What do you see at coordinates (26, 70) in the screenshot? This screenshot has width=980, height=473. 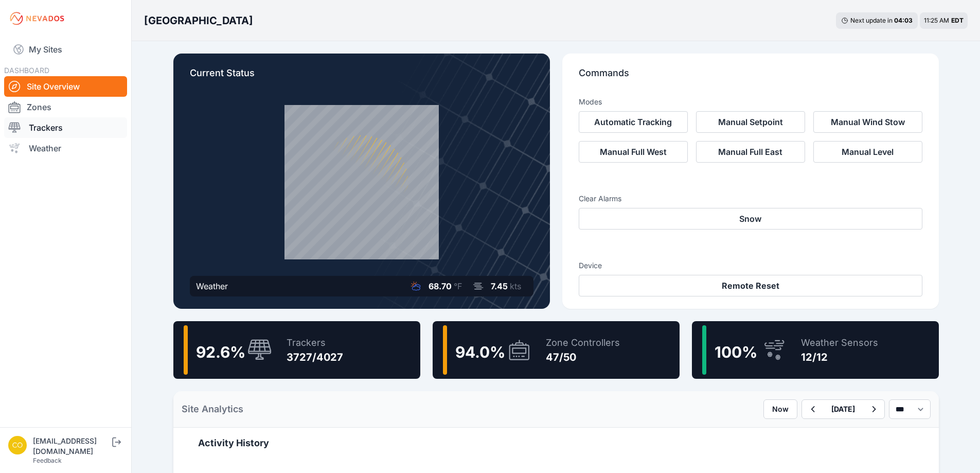 I see `span: DASHBOARD` at bounding box center [26, 70].